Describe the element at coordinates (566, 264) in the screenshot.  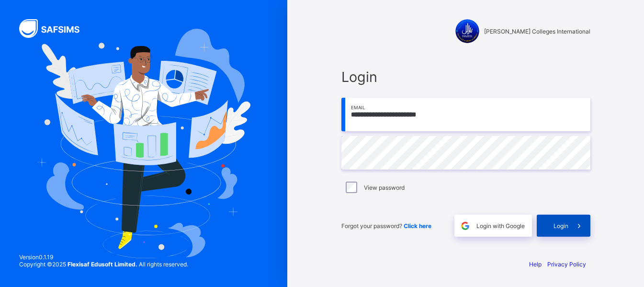
I see `a: Privacy Policy` at that location.